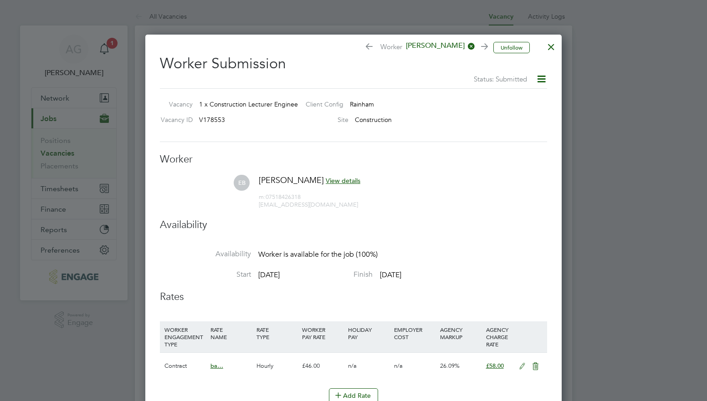  Describe the element at coordinates (212, 120) in the screenshot. I see `span: V178553` at that location.